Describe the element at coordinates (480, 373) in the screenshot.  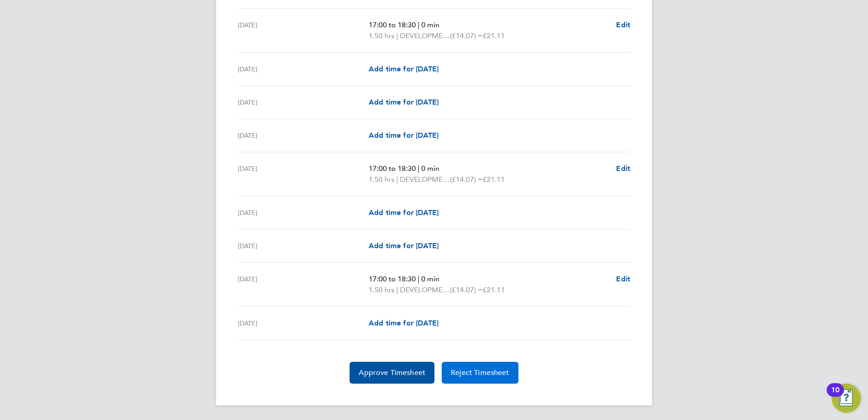
I see `button: Reject Timesheet` at that location.